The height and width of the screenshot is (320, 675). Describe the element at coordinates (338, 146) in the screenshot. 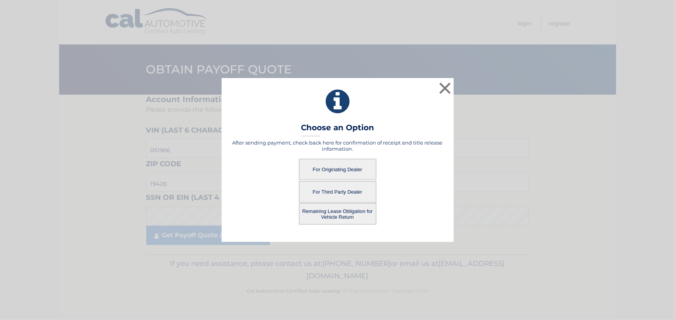

I see `h5: After sending payment, check back here for confirmation of receipt and title release information.` at that location.